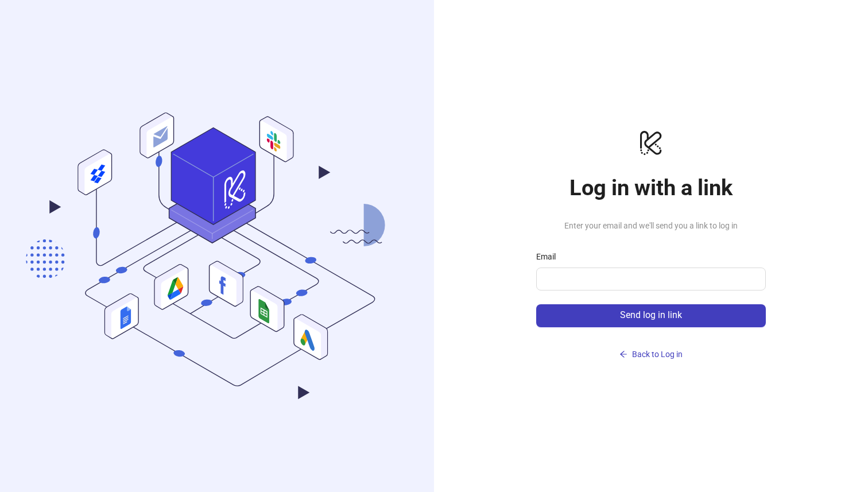 Image resolution: width=868 pixels, height=492 pixels. I want to click on span: Back to Log in, so click(657, 354).